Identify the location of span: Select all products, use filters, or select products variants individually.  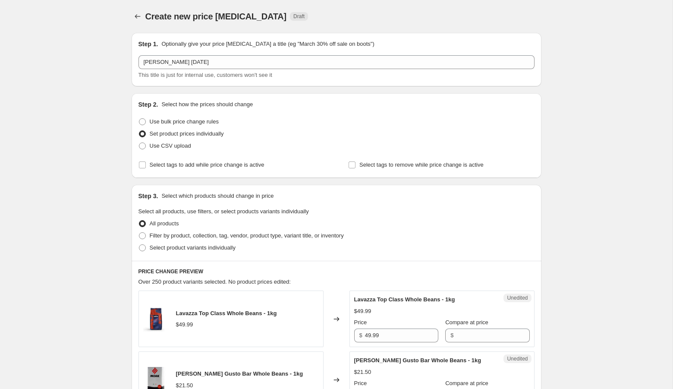
(223, 211).